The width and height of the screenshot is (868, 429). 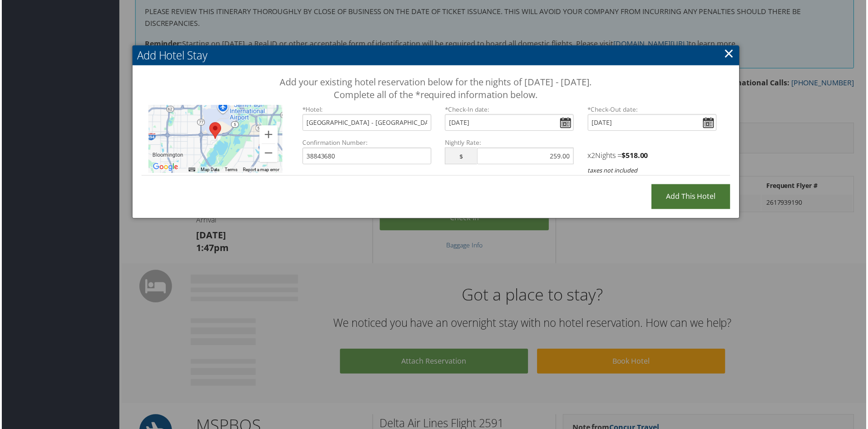 What do you see at coordinates (367, 143) in the screenshot?
I see `label: Confirmation Number:` at bounding box center [367, 143].